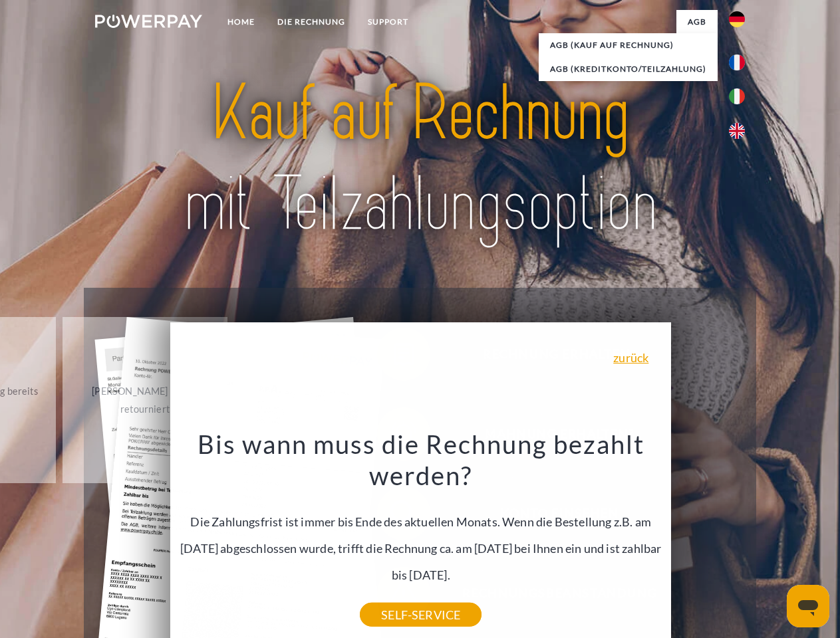 This screenshot has width=840, height=638. I want to click on a: Home, so click(241, 22).